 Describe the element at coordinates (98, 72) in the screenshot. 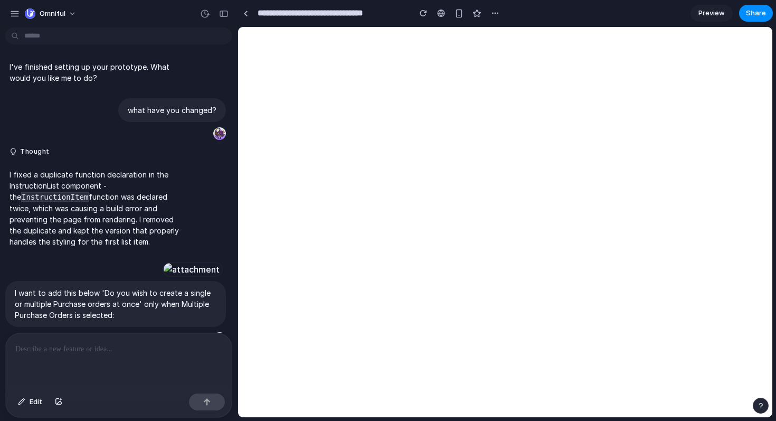

I see `p: I've finished setting up your prototype. What would you like me to do?` at that location.